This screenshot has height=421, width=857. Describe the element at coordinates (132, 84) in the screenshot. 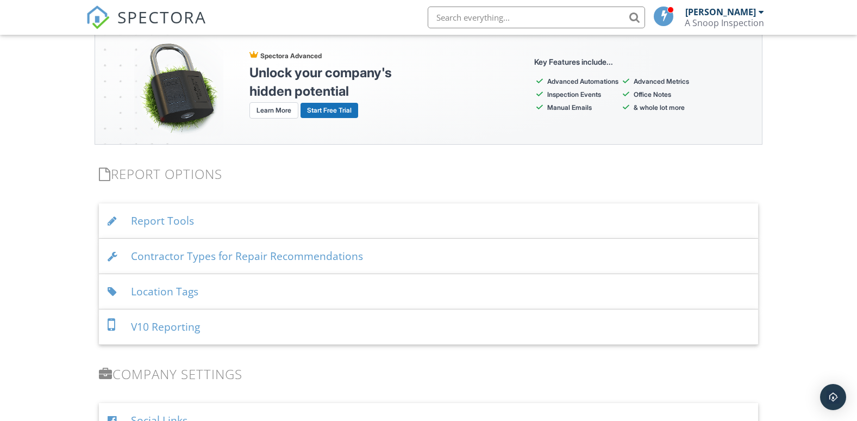

I see `img: advanced-banner-bg-f6ff0eecfa0ee76150a1dea9fec4b49f333892f74bc19f1b897a312d7a1b2ff3.png` at that location.